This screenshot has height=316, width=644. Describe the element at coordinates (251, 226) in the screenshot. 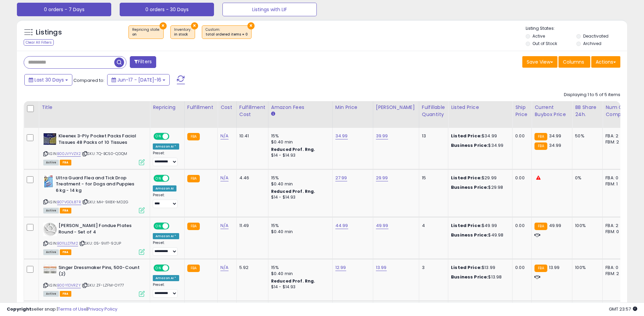

I see `div: 11.49` at that location.